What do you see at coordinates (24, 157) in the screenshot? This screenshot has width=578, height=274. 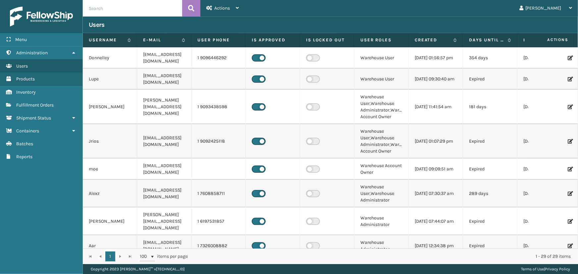 I see `span: Reports` at bounding box center [24, 157].